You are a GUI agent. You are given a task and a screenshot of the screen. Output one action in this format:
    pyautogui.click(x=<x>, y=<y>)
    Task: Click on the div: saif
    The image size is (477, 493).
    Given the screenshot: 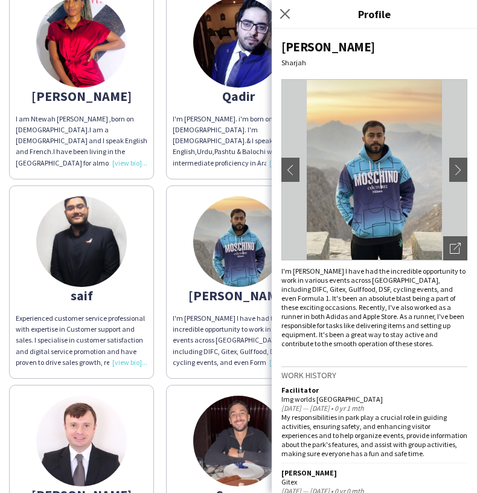 What is the action you would take?
    pyautogui.click(x=81, y=295)
    